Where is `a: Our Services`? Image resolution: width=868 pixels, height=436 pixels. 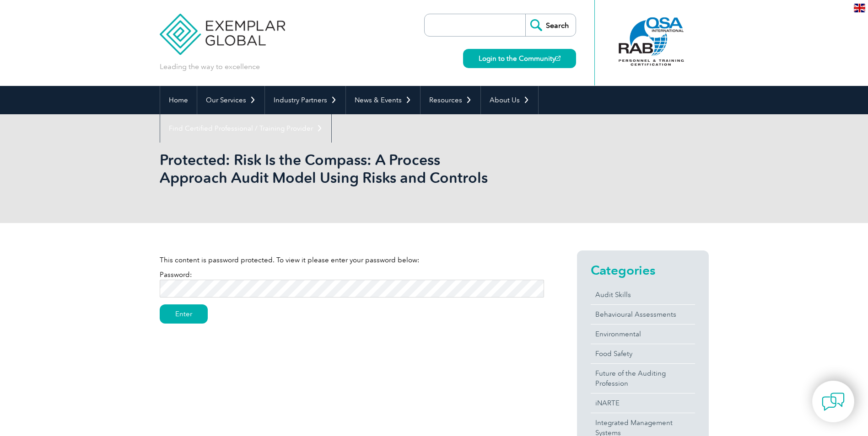
a: Our Services is located at coordinates (231, 100).